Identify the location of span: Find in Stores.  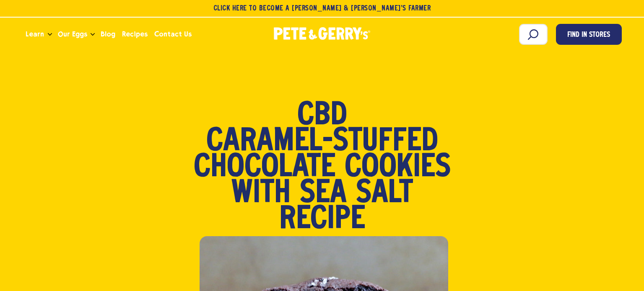
(589, 35).